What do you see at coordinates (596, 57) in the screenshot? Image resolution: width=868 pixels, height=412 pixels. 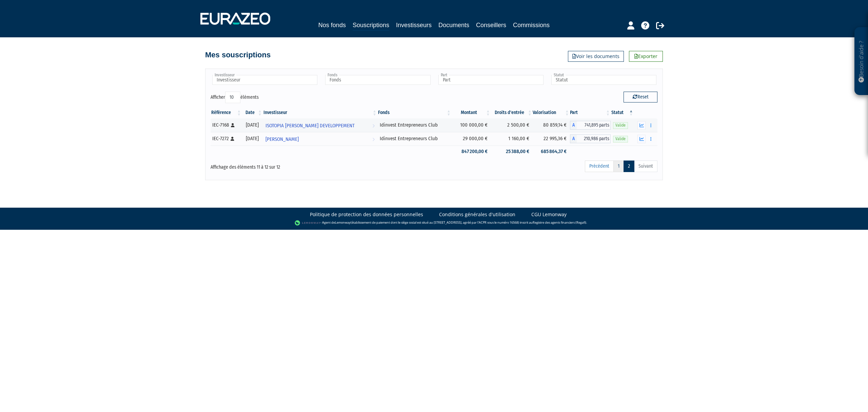 I see `a: Voir les documents` at bounding box center [596, 57].